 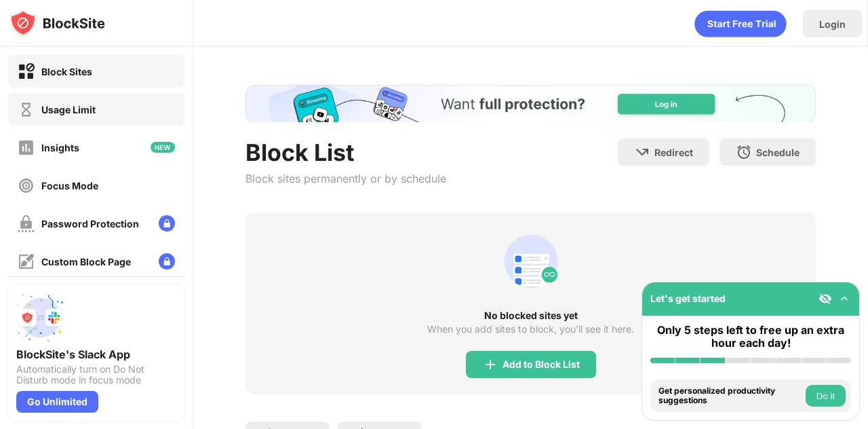 What do you see at coordinates (68, 110) in the screenshot?
I see `div: Usage Limit` at bounding box center [68, 110].